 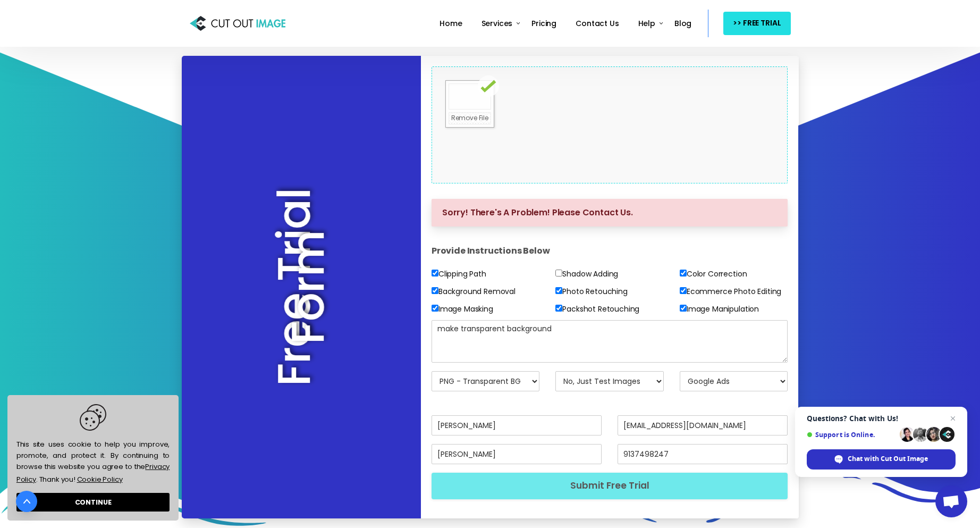 I want to click on a: Contact Us, so click(x=597, y=24).